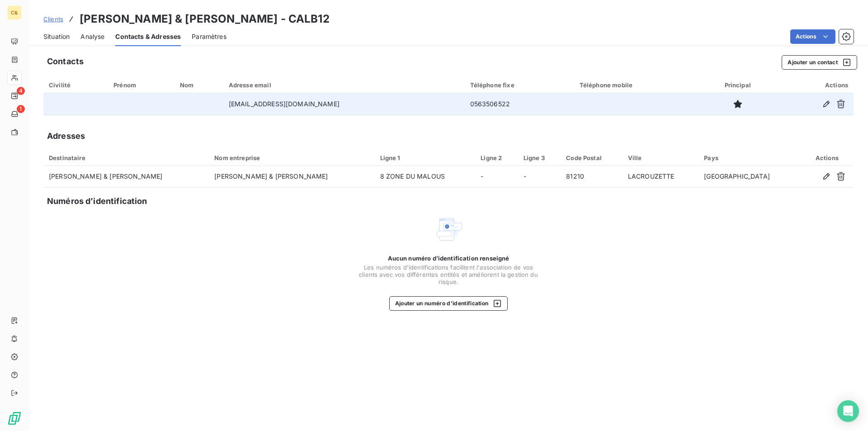 This screenshot has height=431, width=868. Describe the element at coordinates (76, 85) in the screenshot. I see `div: Civilité` at that location.